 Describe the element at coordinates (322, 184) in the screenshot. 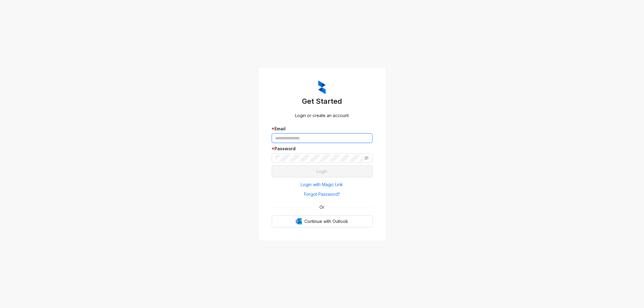

I see `button: Login with Magic Link` at that location.